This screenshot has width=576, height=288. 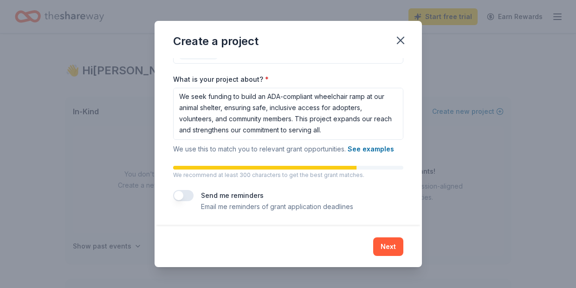 I want to click on button: Next, so click(x=388, y=246).